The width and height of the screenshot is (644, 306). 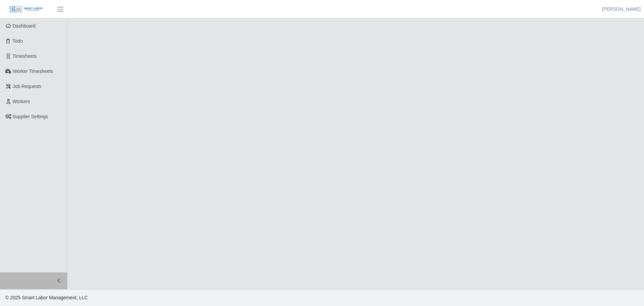 I want to click on span: Workers, so click(x=21, y=101).